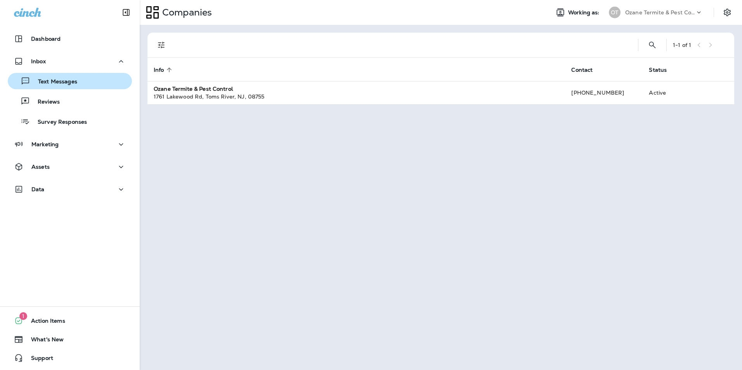  Describe the element at coordinates (40, 167) in the screenshot. I see `p: Assets` at that location.